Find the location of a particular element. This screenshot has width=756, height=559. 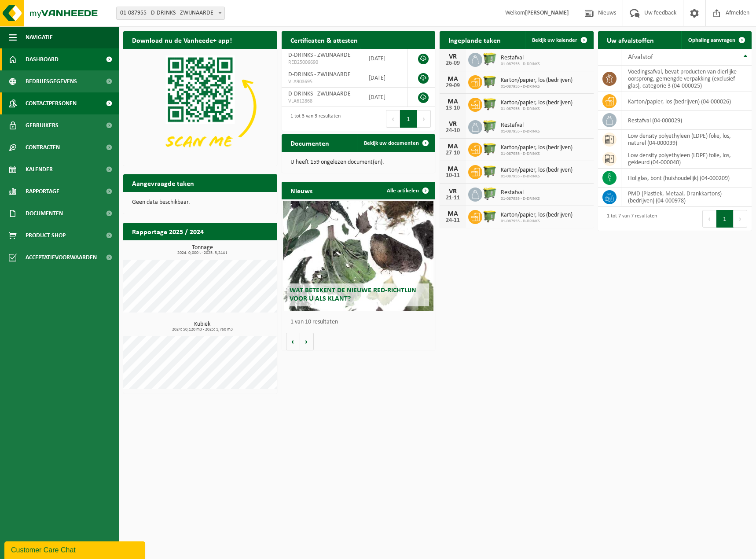

span: VLA612868 is located at coordinates (321, 101).